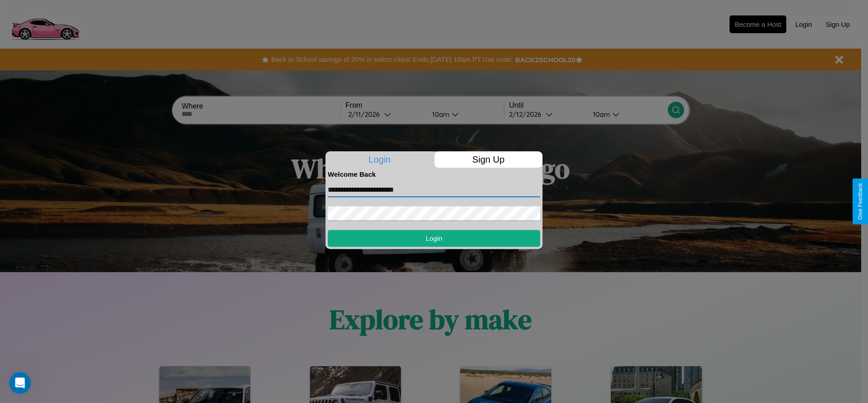 This screenshot has height=403, width=868. Describe the element at coordinates (434, 174) in the screenshot. I see `h4: Welcome Back` at that location.